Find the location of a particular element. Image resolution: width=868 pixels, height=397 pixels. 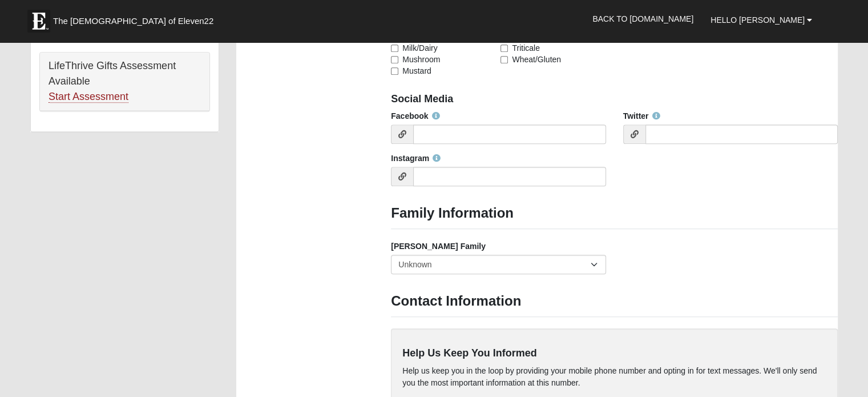

input: Mustard is located at coordinates (395, 71).